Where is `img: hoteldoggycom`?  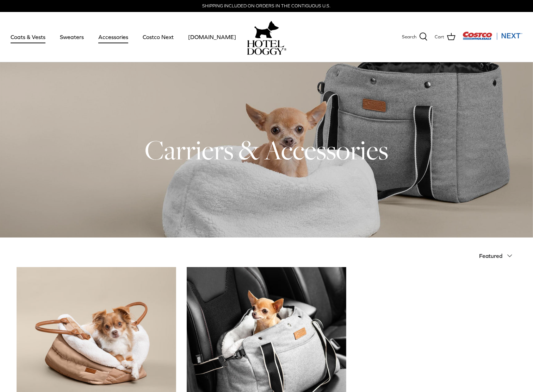
img: hoteldoggycom is located at coordinates (266, 48).